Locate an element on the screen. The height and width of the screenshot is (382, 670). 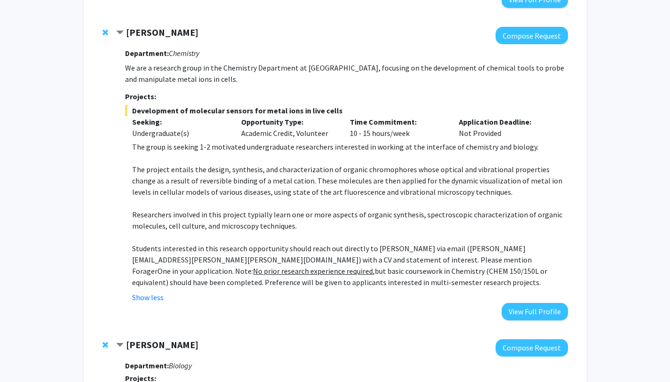
button: Compose Request to Nicole Gerardo is located at coordinates (532, 347).